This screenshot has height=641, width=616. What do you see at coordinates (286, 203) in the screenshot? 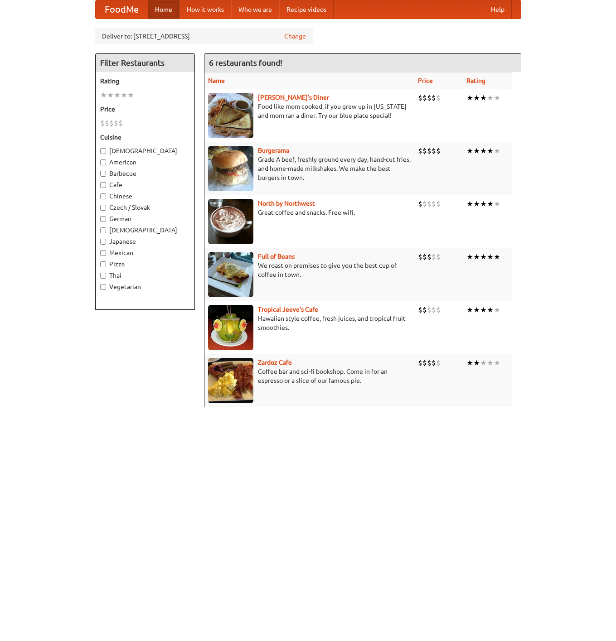
I see `a: North by Northwest` at bounding box center [286, 203].